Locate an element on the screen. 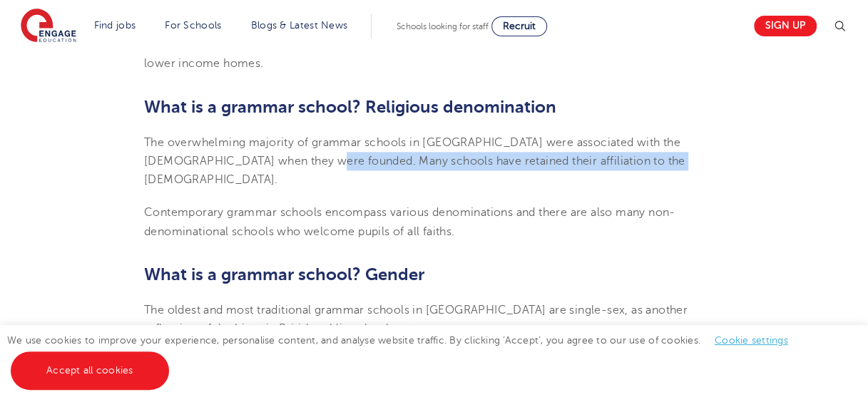  span: We use cookies to improve your experience, personalise content, and analyse website traffic. By c... is located at coordinates (404, 355).